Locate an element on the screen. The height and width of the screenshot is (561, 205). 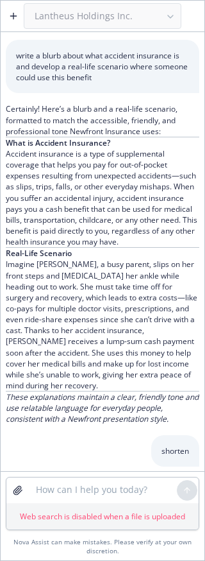
p: Certainly! Here’s a blurb and a real-life scenario, formatted to match the accessible, friendly, ... is located at coordinates (103, 119).